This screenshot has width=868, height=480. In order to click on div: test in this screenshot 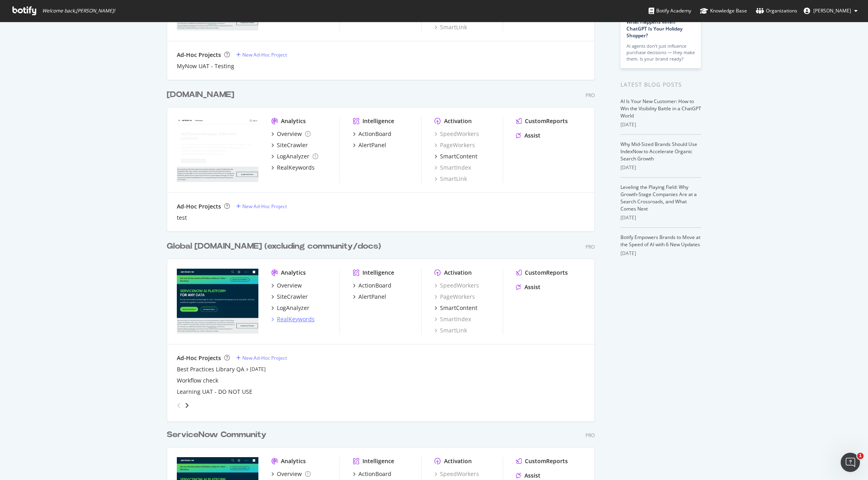, I will do `click(182, 218)`.